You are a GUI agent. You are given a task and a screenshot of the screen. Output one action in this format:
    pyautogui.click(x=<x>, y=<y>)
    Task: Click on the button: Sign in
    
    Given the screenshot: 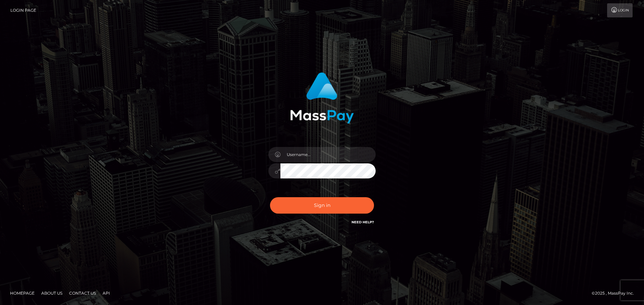 What is the action you would take?
    pyautogui.click(x=322, y=205)
    